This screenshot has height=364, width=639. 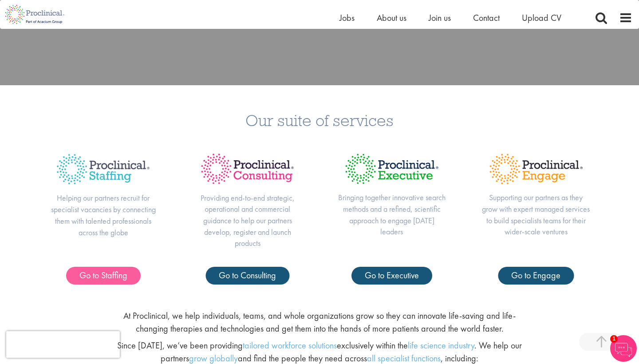 I want to click on span: Jobs, so click(x=347, y=18).